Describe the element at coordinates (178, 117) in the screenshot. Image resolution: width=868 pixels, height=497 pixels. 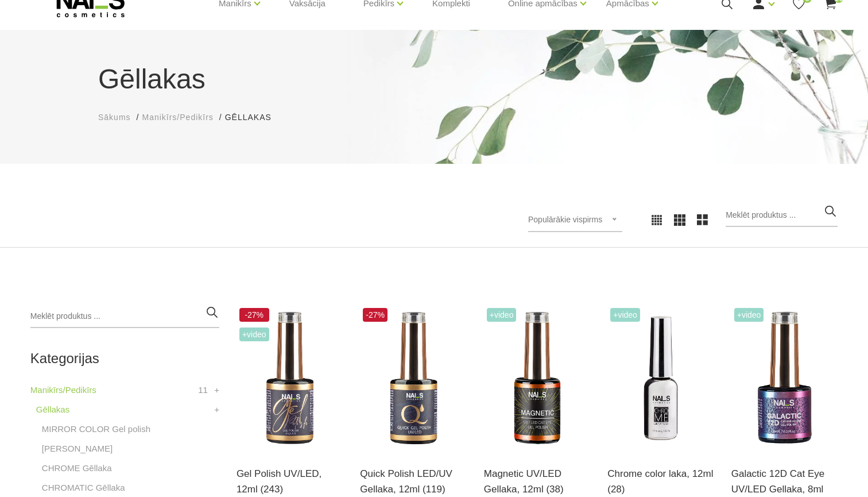
I see `span: Manikīrs/Pedikīrs` at that location.